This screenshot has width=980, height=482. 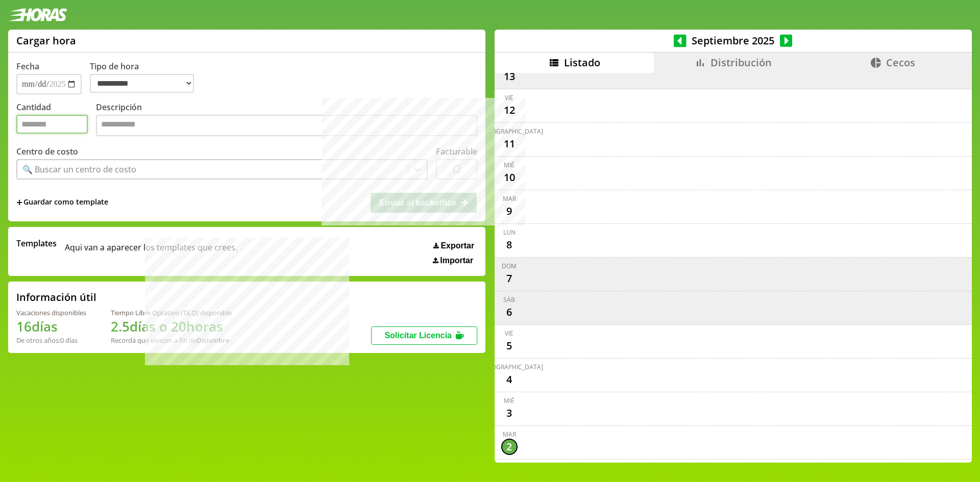 What do you see at coordinates (510, 279) in the screenshot?
I see `div: 7` at bounding box center [510, 279].